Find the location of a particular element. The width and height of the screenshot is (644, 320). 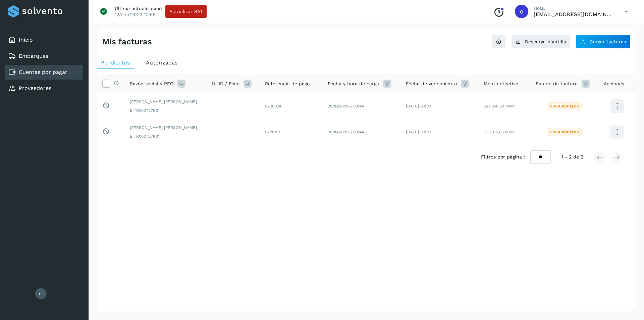

span: Fecha de vencimiento is located at coordinates (431, 84).